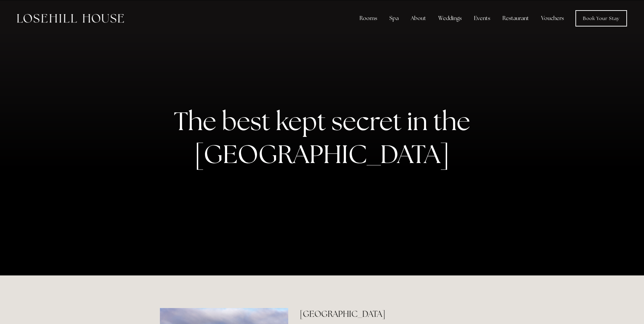  Describe the element at coordinates (482, 18) in the screenshot. I see `div: Events` at that location.